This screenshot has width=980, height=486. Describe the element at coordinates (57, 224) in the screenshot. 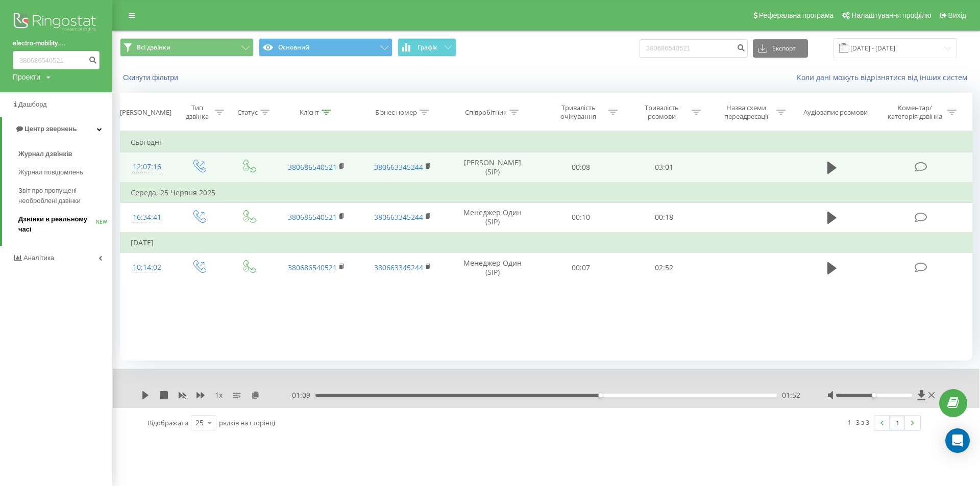

I see `span: Дзвінки в реальному часі` at that location.